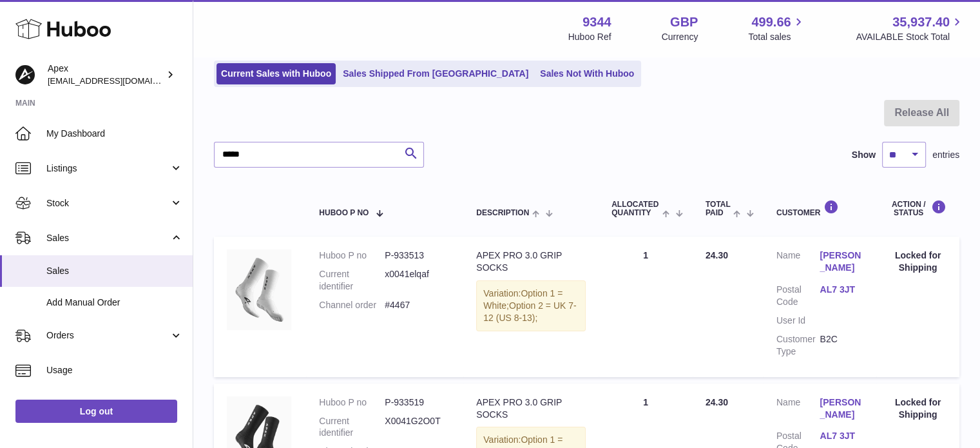 The width and height of the screenshot is (980, 448). What do you see at coordinates (770, 22) in the screenshot?
I see `span: 499.66` at bounding box center [770, 22].